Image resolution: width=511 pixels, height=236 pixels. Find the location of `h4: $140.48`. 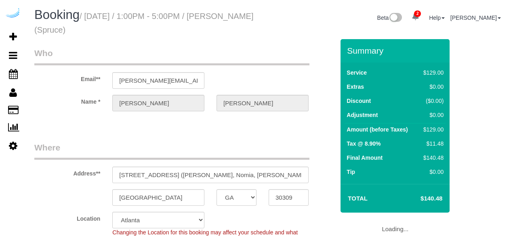

h4: $140.48 is located at coordinates (419, 199).